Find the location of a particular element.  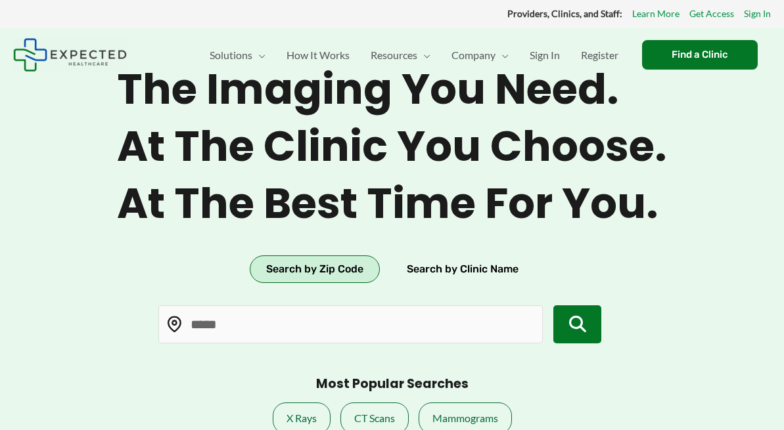

strong: Providers, Clinics, and Staff: is located at coordinates (564, 13).